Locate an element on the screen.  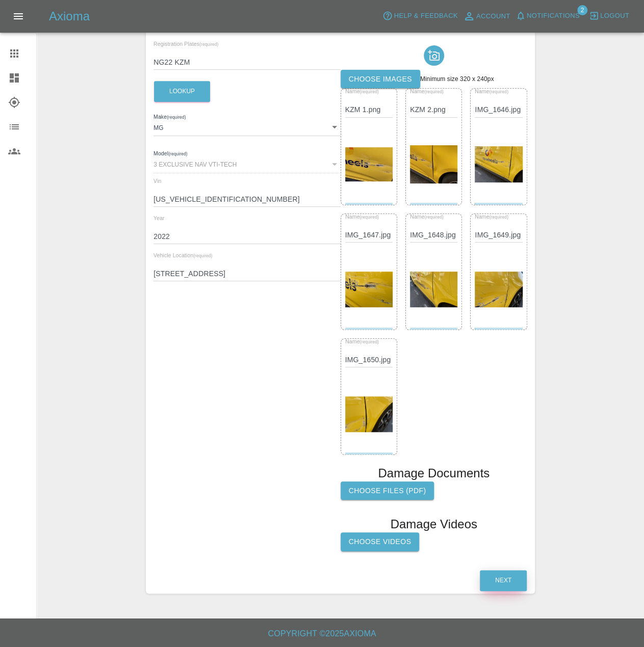
h5: Axioma is located at coordinates (70, 17).